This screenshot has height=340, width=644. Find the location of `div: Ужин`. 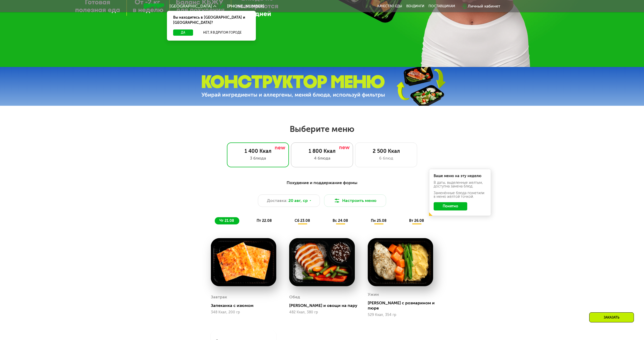

div: Ужин is located at coordinates (374, 295).